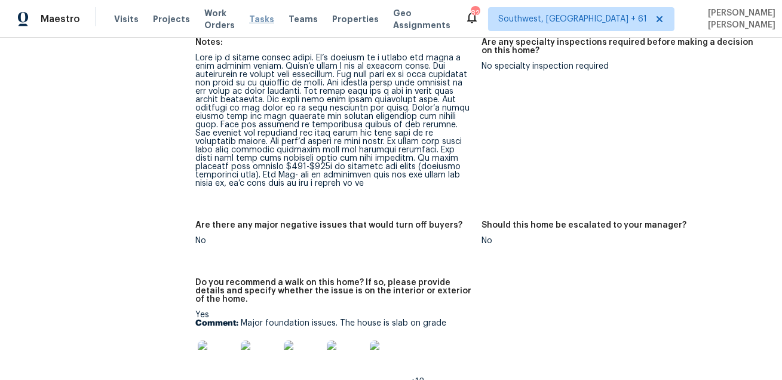  Describe the element at coordinates (422, 19) in the screenshot. I see `span: Geo Assignments` at that location.